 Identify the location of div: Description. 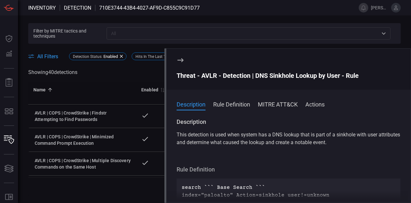
(288, 122).